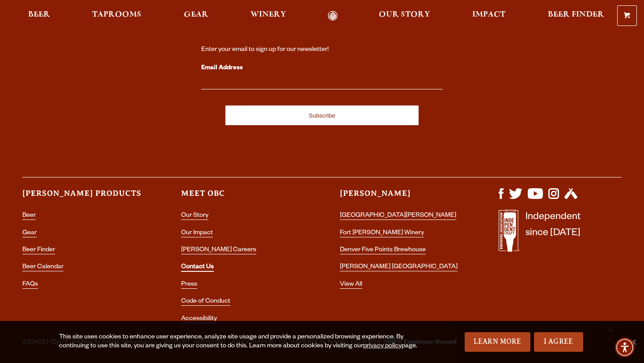  Describe the element at coordinates (559, 342) in the screenshot. I see `a: I Agree` at that location.